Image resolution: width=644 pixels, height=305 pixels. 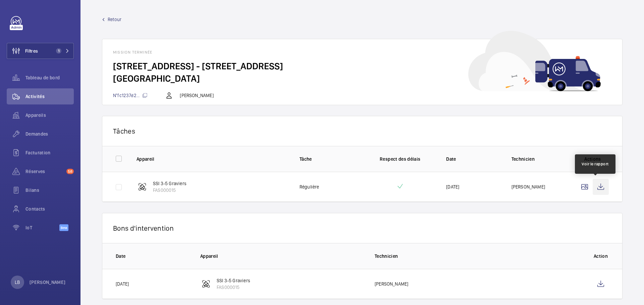 I want to click on button: Filtres1, so click(x=40, y=51).